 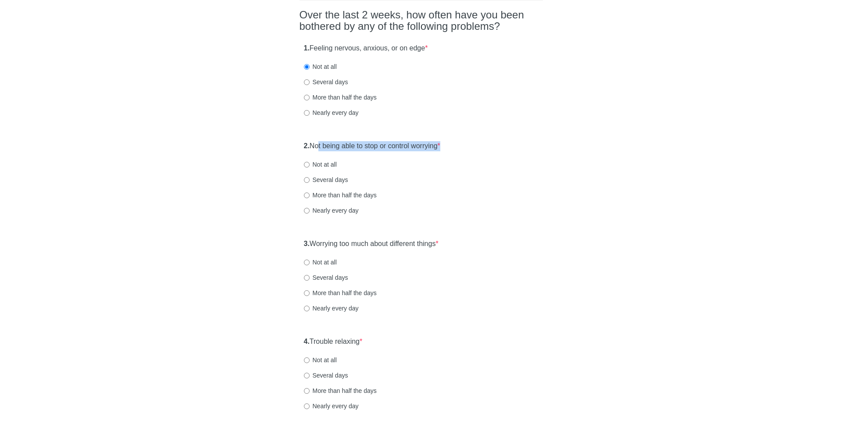 I want to click on label: Feeling nervous, anxious, or on edge, so click(x=366, y=48).